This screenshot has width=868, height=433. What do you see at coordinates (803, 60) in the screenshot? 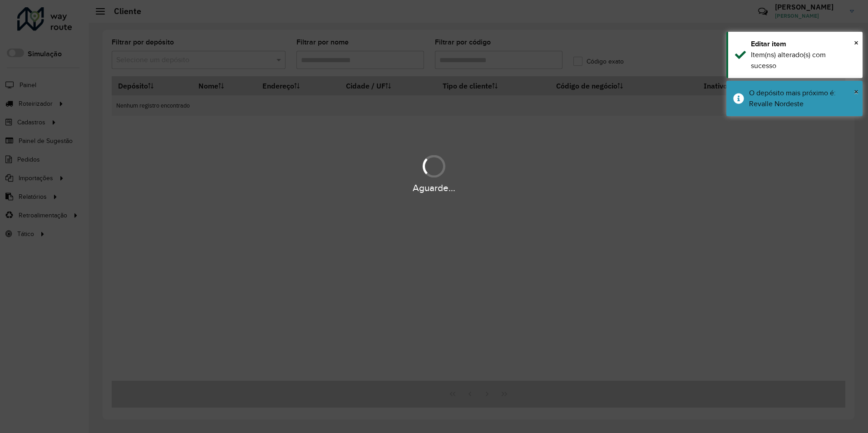
I see `div: Item(ns) alterado(s) com sucesso` at bounding box center [803, 60].